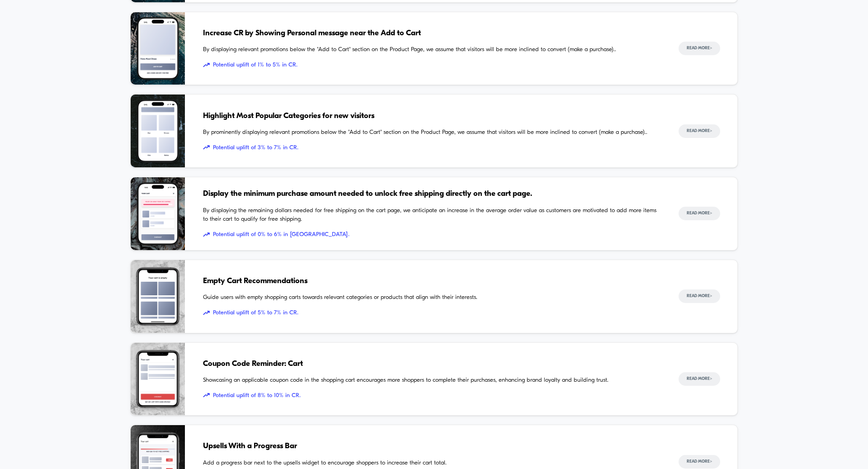  Describe the element at coordinates (158, 213) in the screenshot. I see `img: By displaying the remaining dollars needed for free shipping on the cart page, we anticipate an i...` at that location.